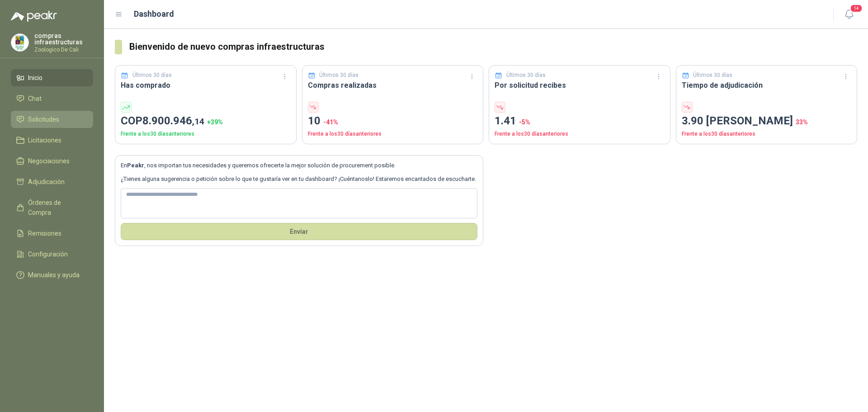 The height and width of the screenshot is (412, 868). Describe the element at coordinates (54, 275) in the screenshot. I see `span: Manuales y ayuda` at that location.